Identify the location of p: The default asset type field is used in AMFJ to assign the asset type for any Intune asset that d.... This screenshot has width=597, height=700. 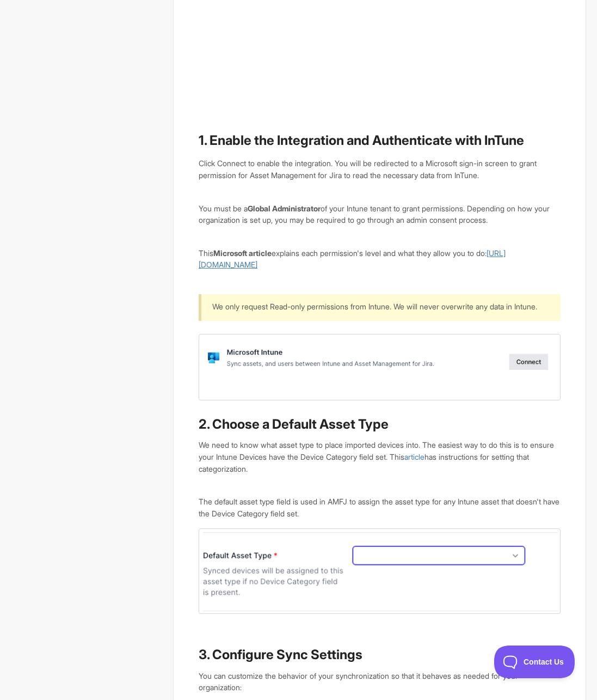
(380, 507).